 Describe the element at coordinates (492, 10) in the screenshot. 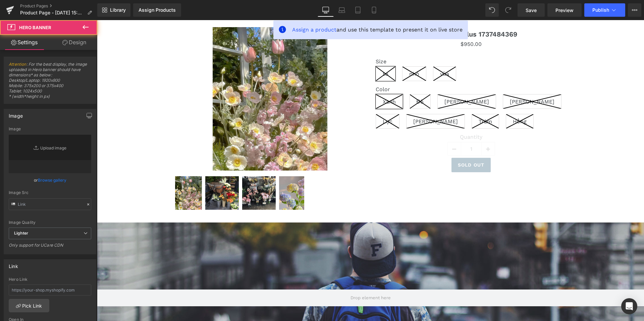

I see `button: Undo` at that location.